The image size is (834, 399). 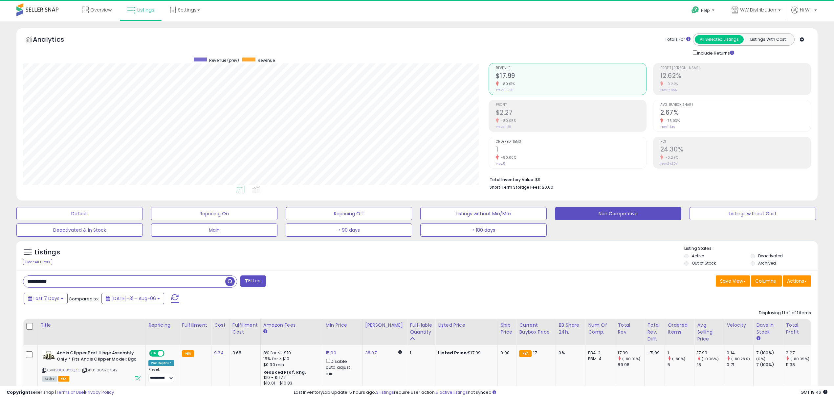 I want to click on div: $10 - $11.72, so click(x=291, y=377).